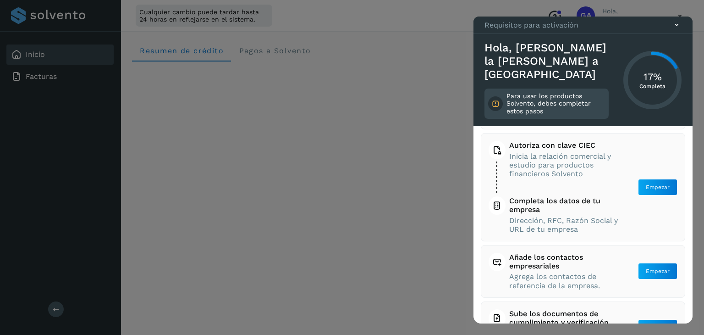 The image size is (704, 335). What do you see at coordinates (565, 281) in the screenshot?
I see `span: Agrega los contactos de referencia de la empresa.` at bounding box center [565, 281].